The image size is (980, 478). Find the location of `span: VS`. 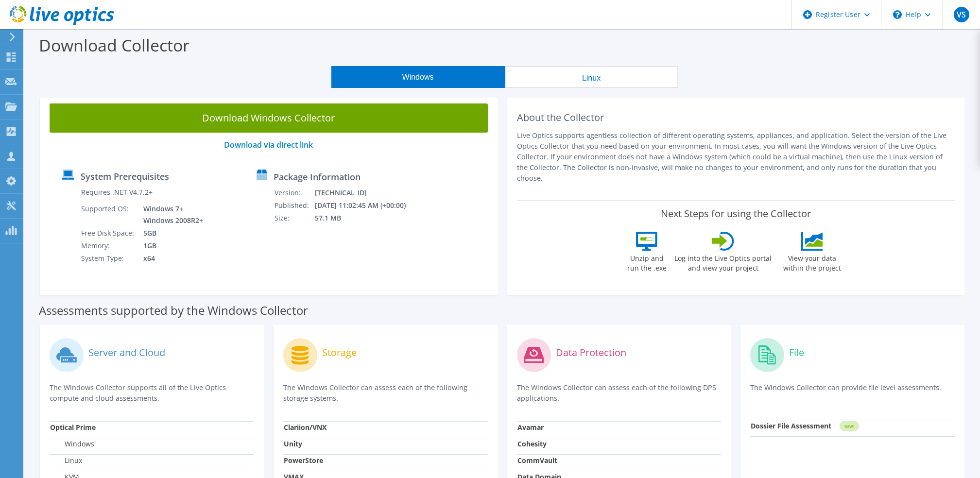

span: VS is located at coordinates (961, 14).